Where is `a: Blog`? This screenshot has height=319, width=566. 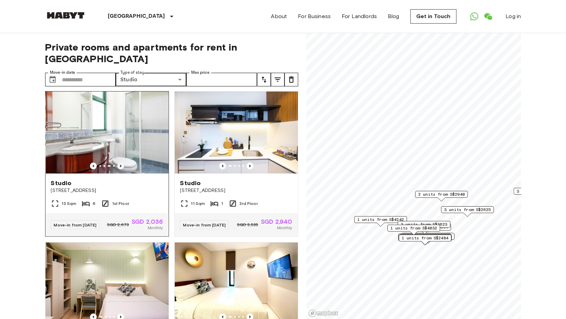
a: Blog is located at coordinates (393, 16).